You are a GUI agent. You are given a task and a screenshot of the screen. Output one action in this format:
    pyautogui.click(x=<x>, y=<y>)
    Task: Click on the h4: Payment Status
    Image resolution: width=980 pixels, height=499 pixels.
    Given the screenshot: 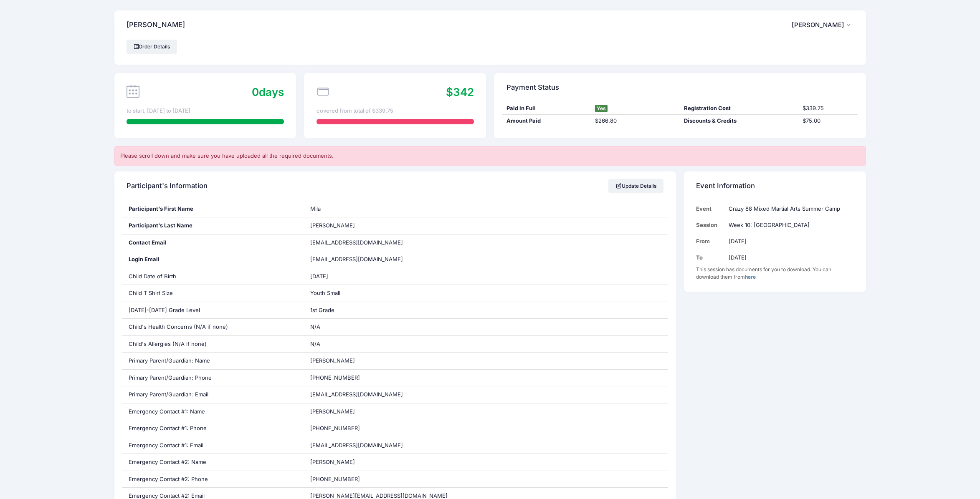 What is the action you would take?
    pyautogui.click(x=533, y=87)
    